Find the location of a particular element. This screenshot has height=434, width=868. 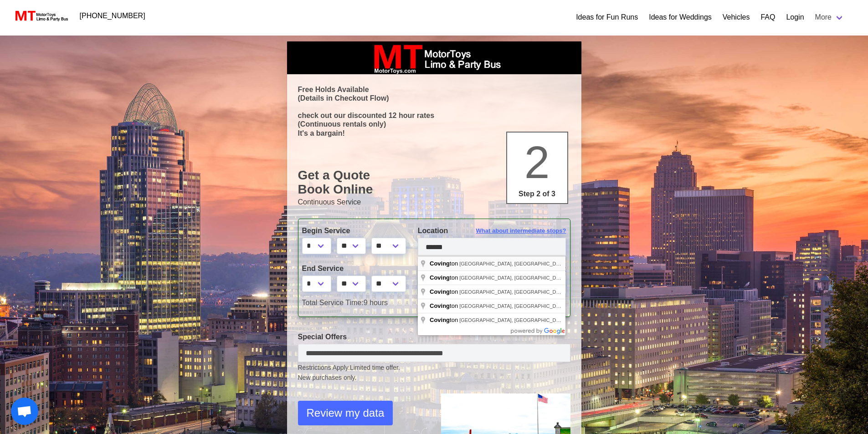

p: Continuous Service is located at coordinates (434, 202).